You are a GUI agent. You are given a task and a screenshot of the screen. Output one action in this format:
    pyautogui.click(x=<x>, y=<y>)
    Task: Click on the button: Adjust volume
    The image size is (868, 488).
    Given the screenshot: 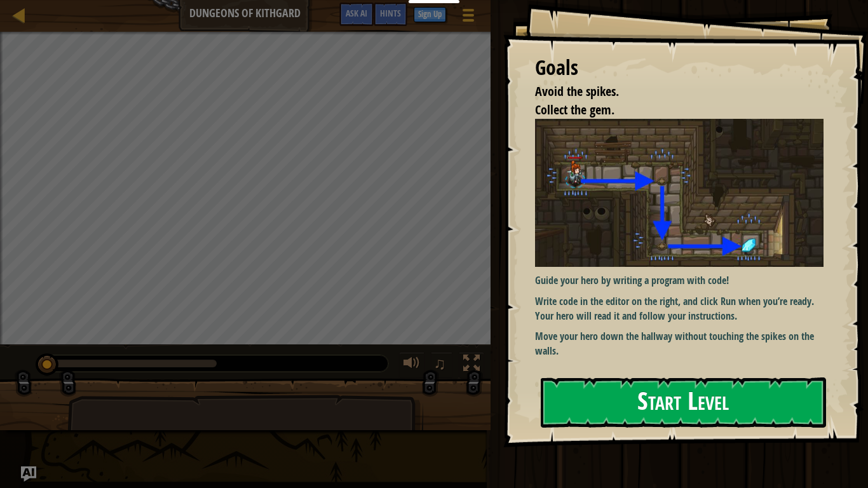 What is the action you would take?
    pyautogui.click(x=412, y=365)
    